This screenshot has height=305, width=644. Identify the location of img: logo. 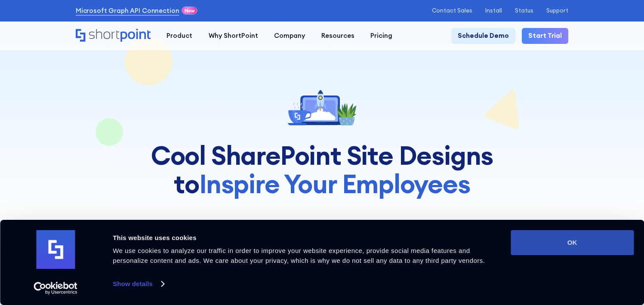
(56, 249).